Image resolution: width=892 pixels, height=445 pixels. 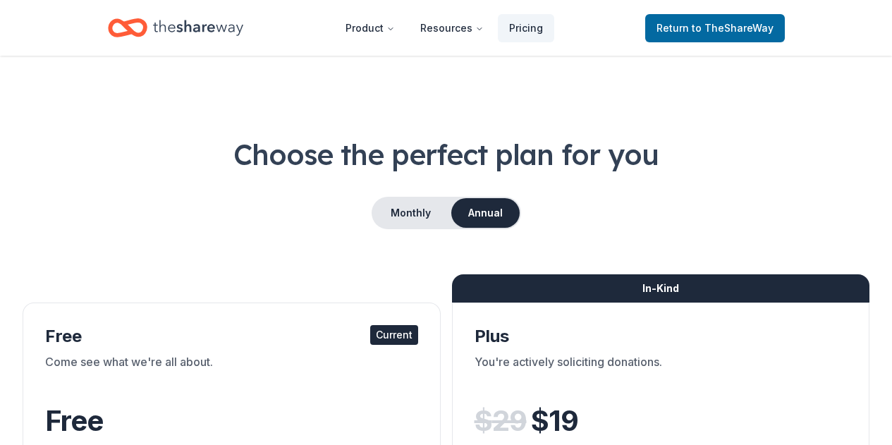 What do you see at coordinates (446, 154) in the screenshot?
I see `h1: Choose the perfect plan for you` at bounding box center [446, 154].